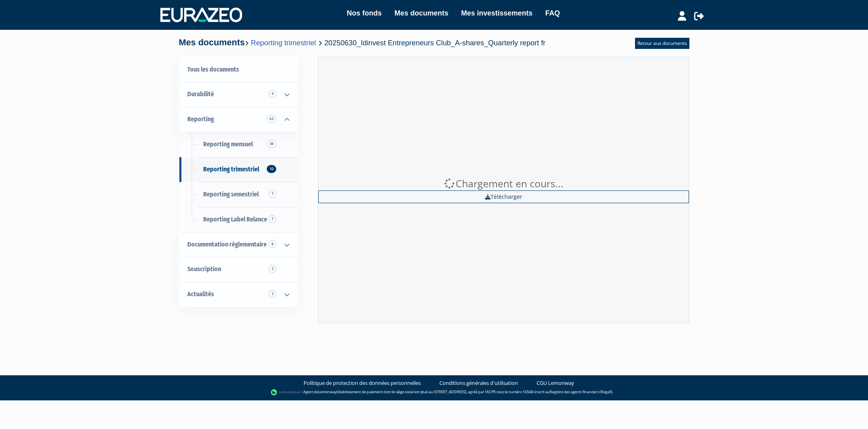 The image size is (868, 429). I want to click on span: Reporting Label Relance, so click(235, 219).